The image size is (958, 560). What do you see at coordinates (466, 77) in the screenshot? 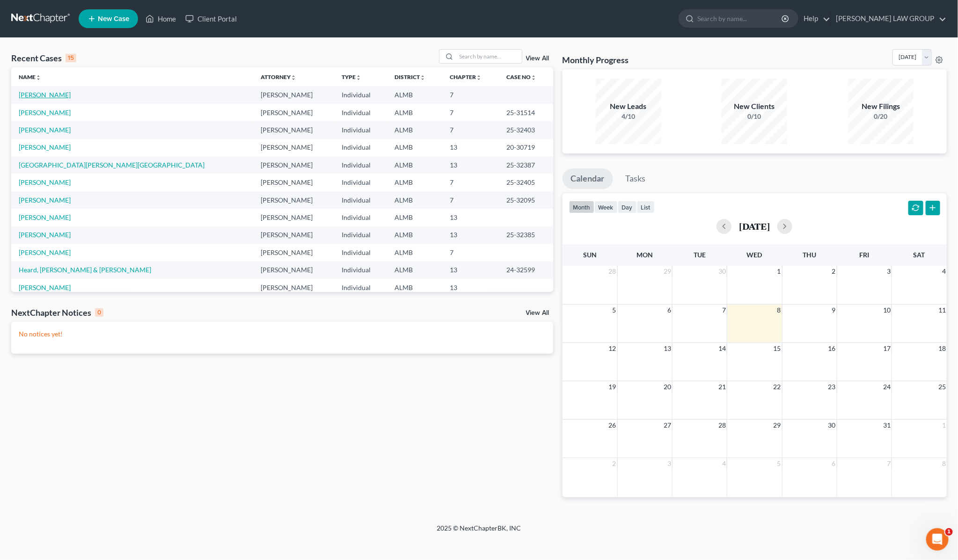
I see `a: Chapterunfold_more` at bounding box center [466, 77].